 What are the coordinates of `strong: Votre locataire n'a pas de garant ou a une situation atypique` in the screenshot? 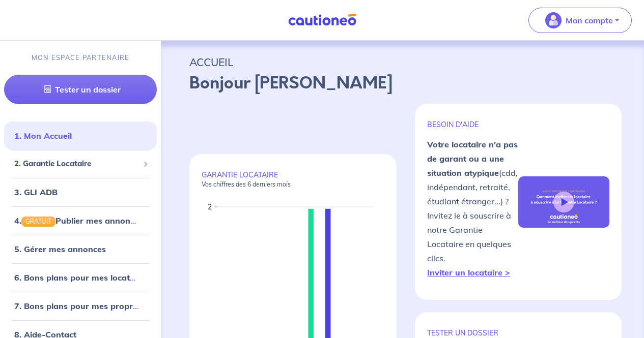 It's located at (472, 159).